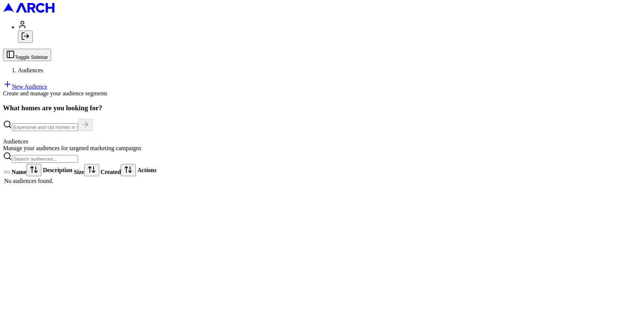  What do you see at coordinates (322, 70) in the screenshot?
I see `nav: breadcrumb` at bounding box center [322, 70].